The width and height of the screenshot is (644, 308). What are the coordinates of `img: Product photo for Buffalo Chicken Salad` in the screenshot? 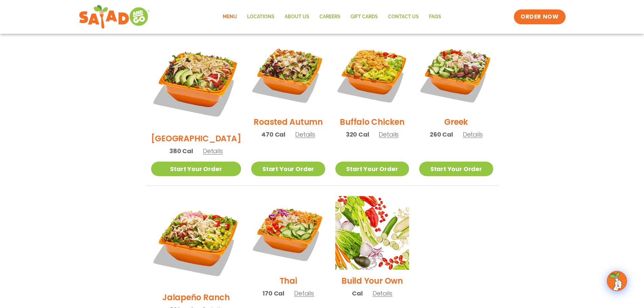 It's located at (372, 74).